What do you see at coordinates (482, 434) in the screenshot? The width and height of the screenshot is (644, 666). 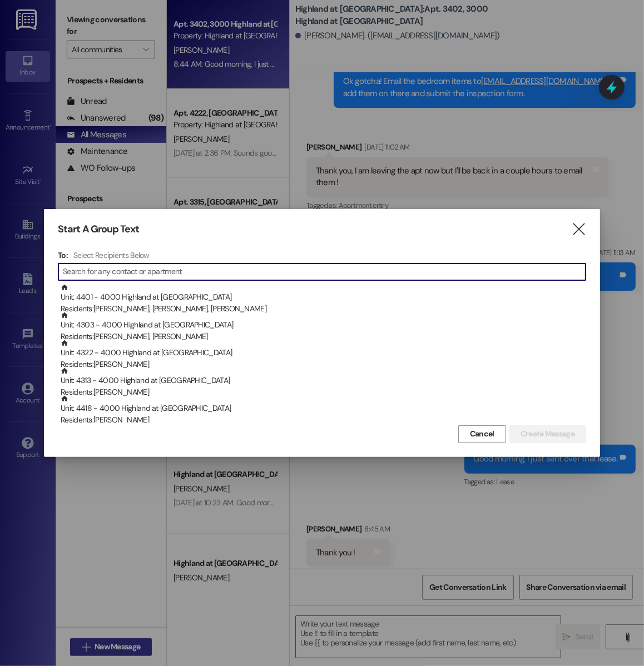 I see `span: Cancel` at bounding box center [482, 434].